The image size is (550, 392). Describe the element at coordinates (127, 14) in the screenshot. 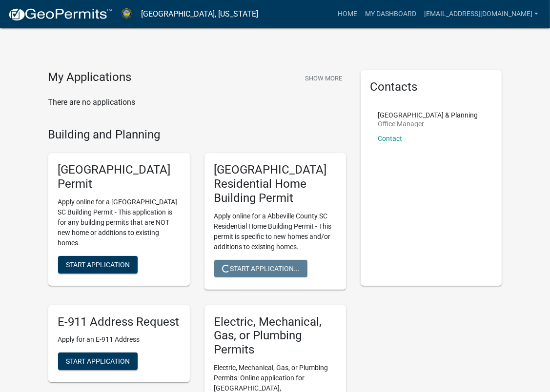

I see `img: Abbeville County, South Carolina` at that location.